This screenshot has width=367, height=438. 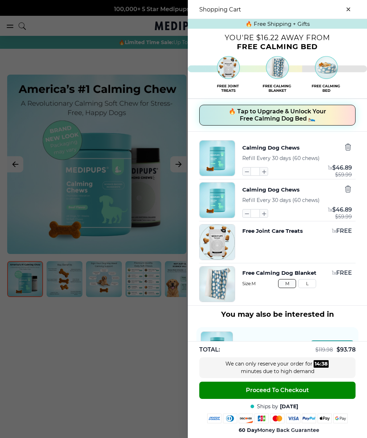 What do you see at coordinates (277, 390) in the screenshot?
I see `button: Proceed To Checkout` at bounding box center [277, 390].